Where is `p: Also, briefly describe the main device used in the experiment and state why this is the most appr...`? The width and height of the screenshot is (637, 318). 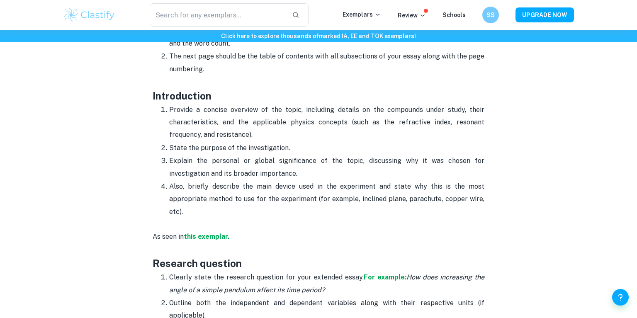
p: Also, briefly describe the main device used in the experiment and state why this is the most appr... is located at coordinates (327, 199).